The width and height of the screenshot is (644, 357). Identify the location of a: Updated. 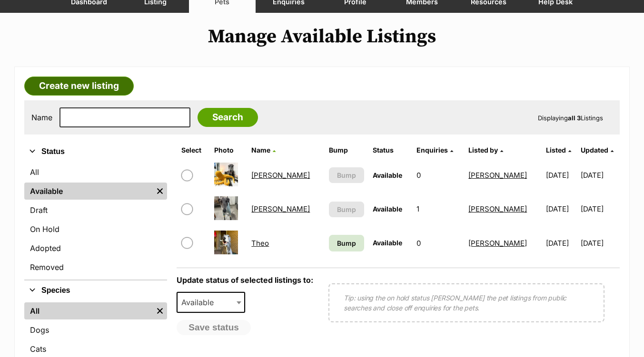
(597, 149).